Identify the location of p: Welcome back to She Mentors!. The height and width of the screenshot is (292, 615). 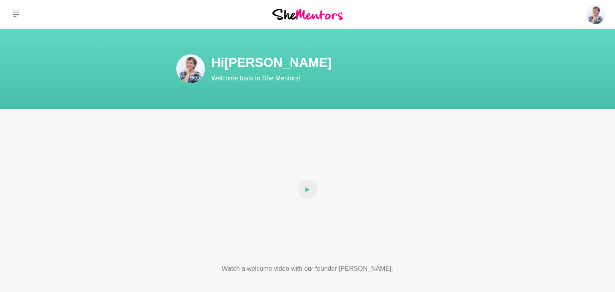
(356, 79).